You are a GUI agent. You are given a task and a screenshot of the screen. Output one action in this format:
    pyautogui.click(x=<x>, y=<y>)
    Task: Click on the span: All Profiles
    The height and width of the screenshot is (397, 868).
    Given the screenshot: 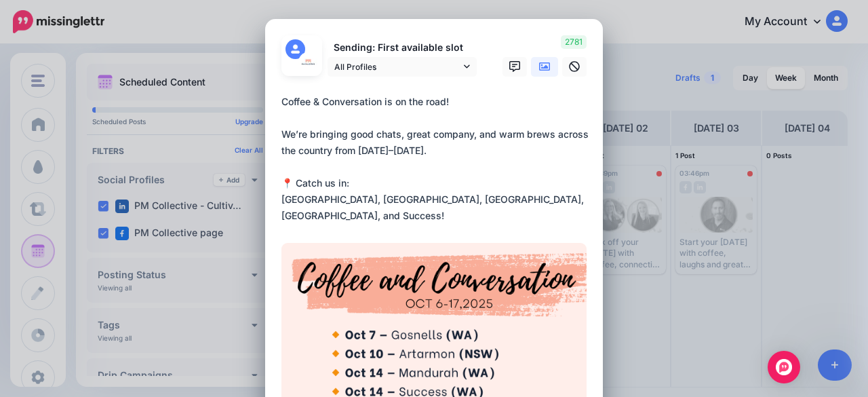 What is the action you would take?
    pyautogui.click(x=397, y=66)
    